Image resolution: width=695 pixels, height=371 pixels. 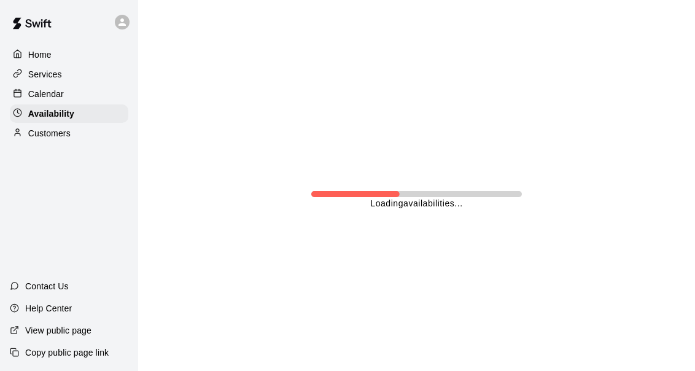 I want to click on p: View public page, so click(x=58, y=331).